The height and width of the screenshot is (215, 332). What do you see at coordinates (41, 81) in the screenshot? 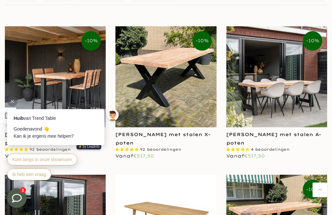
I see `button: Kom langs in onze showroom` at bounding box center [41, 81].